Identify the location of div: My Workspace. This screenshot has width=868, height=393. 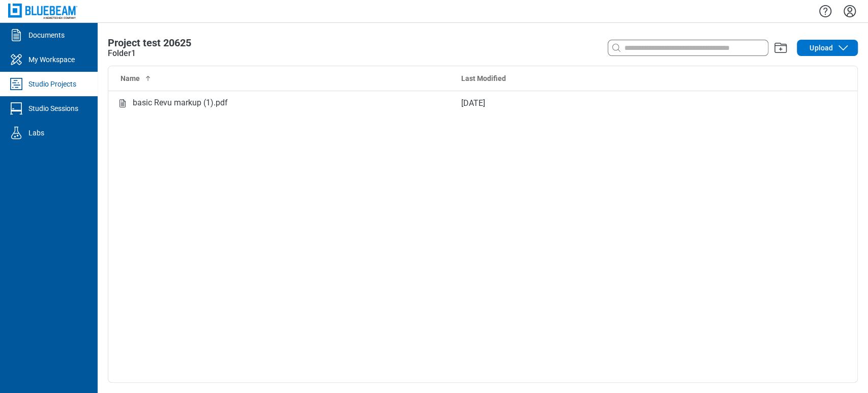
(51, 59).